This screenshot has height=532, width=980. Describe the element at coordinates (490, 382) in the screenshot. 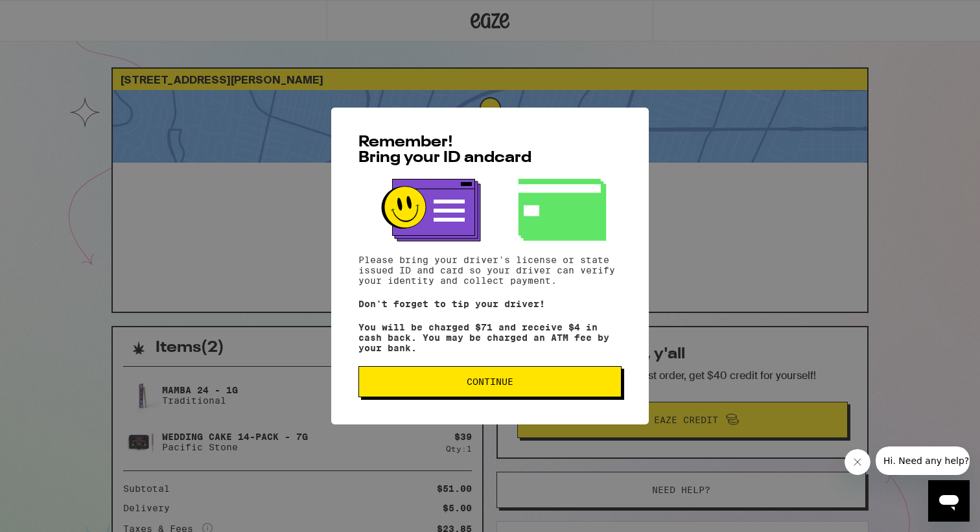

I see `button: Continue` at that location.